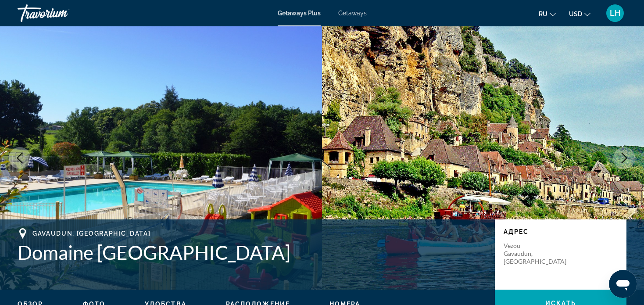  Describe the element at coordinates (547, 14) in the screenshot. I see `button: Change language` at that location.